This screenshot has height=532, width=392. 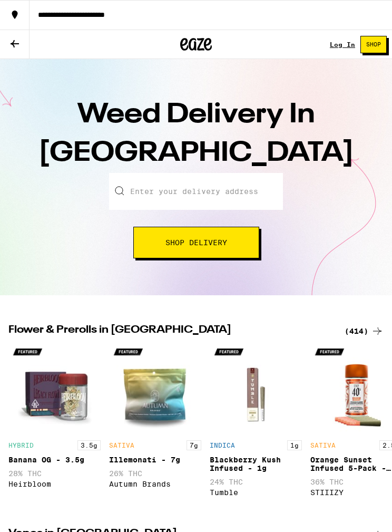 What do you see at coordinates (155, 474) in the screenshot?
I see `p: 26% THC` at bounding box center [155, 474].